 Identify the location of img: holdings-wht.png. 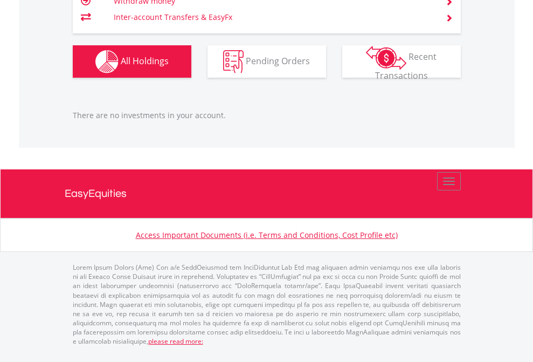
(107, 61).